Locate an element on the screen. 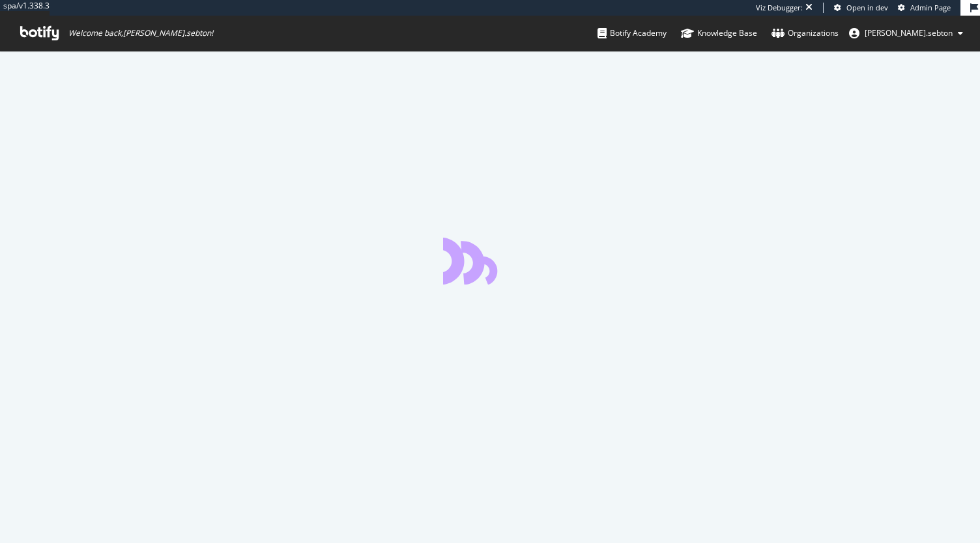  div: Knowledge Base is located at coordinates (719, 33).